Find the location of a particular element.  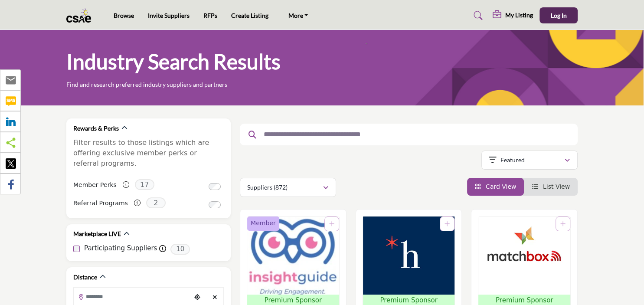

li: List View is located at coordinates (551, 187).